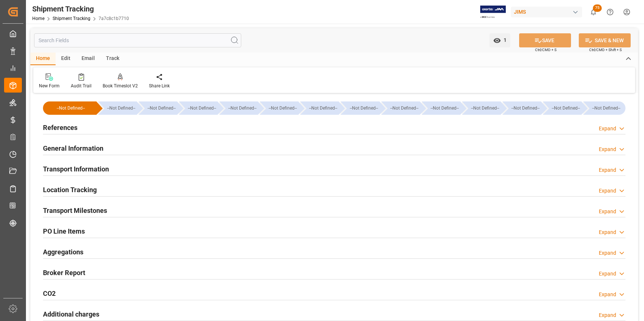  Describe the element at coordinates (605, 50) in the screenshot. I see `span: Ctrl/CMD + Shift + S` at that location.